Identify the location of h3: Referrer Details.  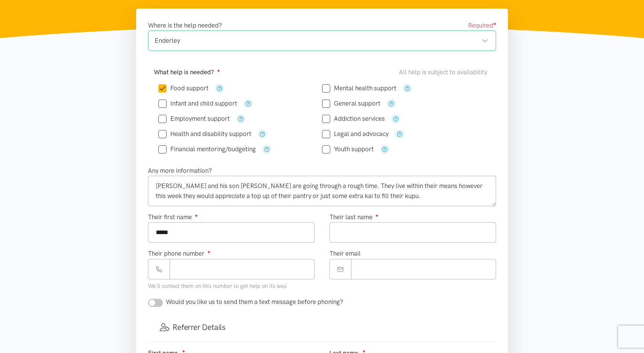
(322, 327).